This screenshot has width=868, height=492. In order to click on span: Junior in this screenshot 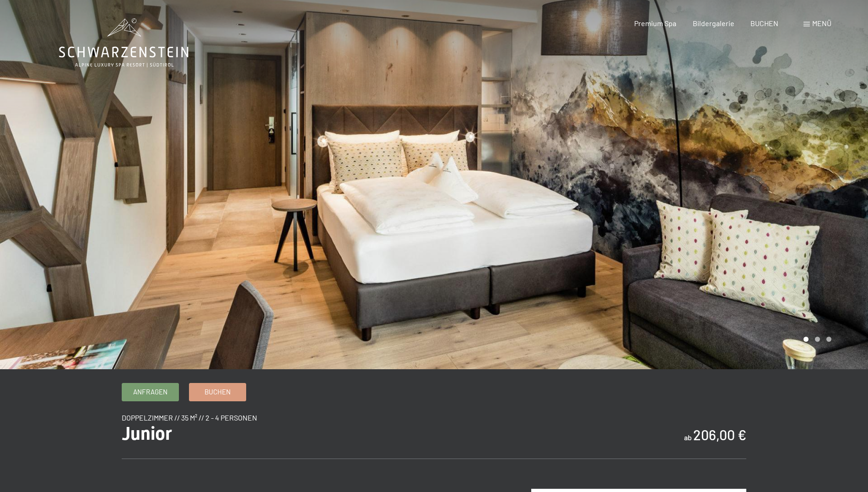, I will do `click(147, 433)`.